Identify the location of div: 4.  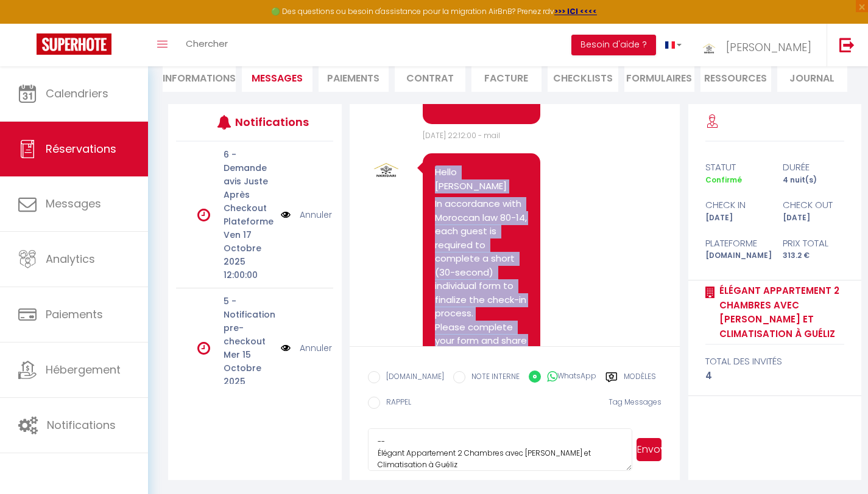
(775, 376).